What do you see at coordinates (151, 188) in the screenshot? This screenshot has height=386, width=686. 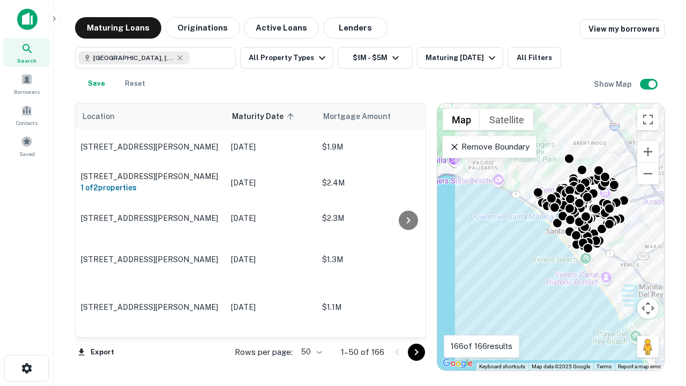 I see `h6: 1 of 2 properties` at bounding box center [151, 188].